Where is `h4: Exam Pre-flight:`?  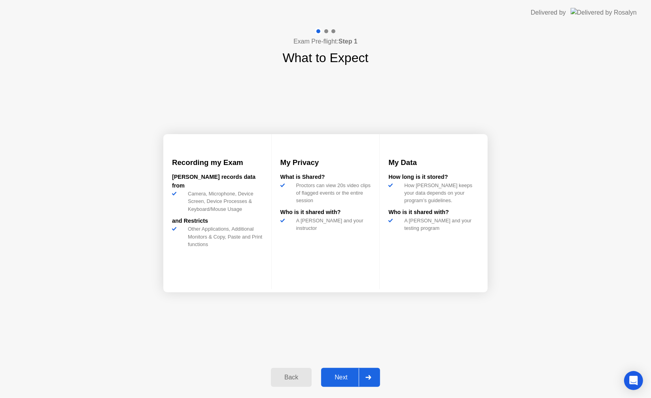 h4: Exam Pre-flight: is located at coordinates (326, 42).